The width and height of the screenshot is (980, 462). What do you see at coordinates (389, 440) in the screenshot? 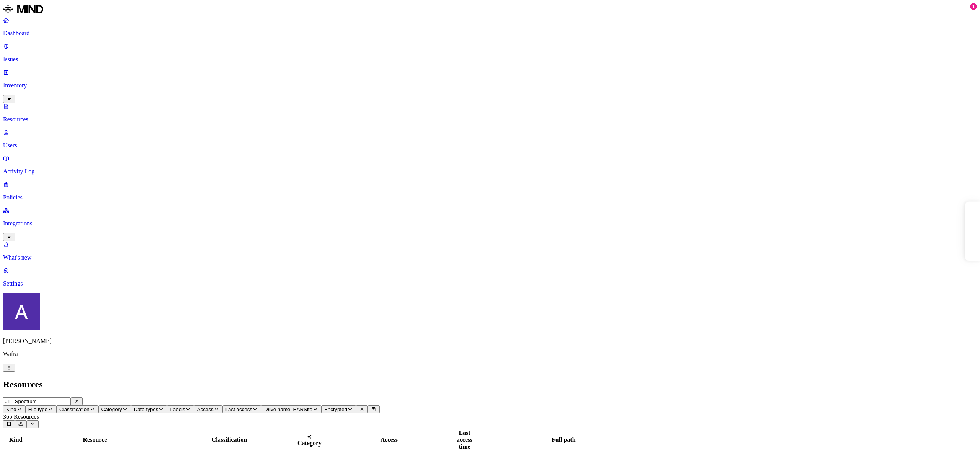
I see `div: Access` at bounding box center [389, 440].